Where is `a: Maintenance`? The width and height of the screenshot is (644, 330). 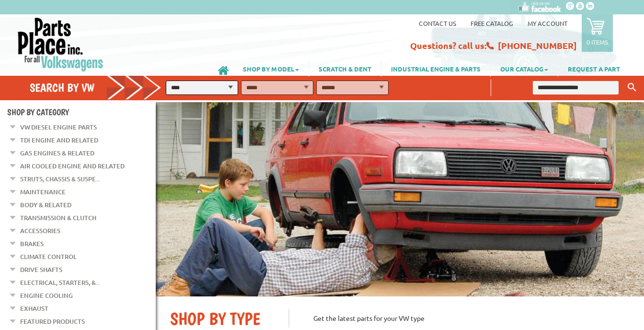 a: Maintenance is located at coordinates (43, 191).